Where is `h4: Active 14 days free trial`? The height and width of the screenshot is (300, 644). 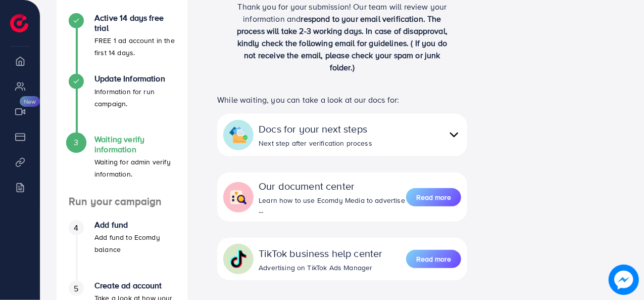 h4: Active 14 days free trial is located at coordinates (135, 23).